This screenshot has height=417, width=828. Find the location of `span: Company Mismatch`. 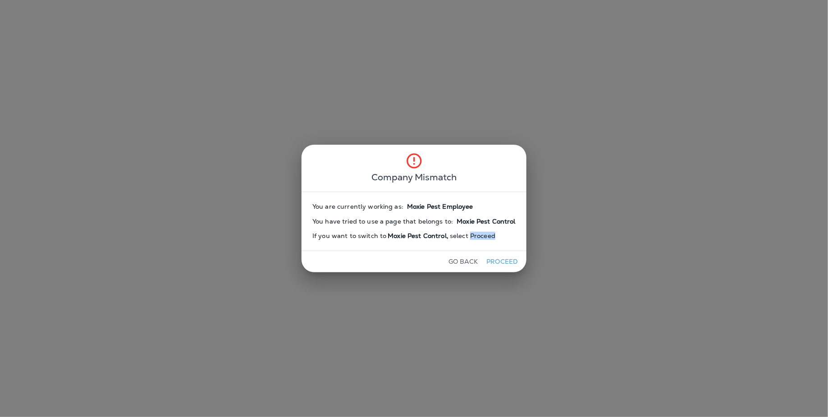

span: Company Mismatch is located at coordinates (414, 177).